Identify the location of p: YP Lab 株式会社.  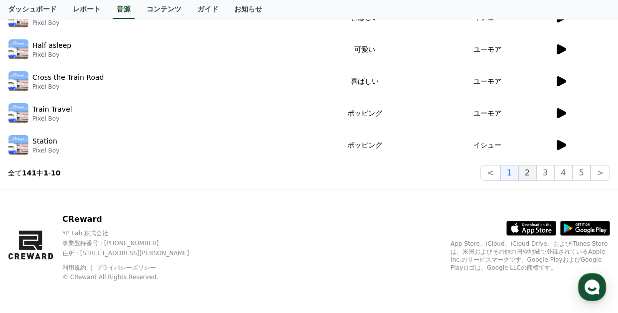
(134, 233).